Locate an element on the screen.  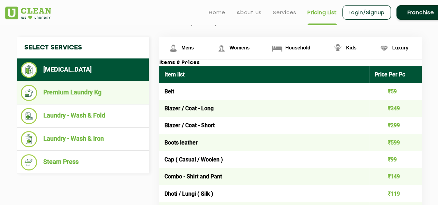
img: Luxury is located at coordinates (384, 48).